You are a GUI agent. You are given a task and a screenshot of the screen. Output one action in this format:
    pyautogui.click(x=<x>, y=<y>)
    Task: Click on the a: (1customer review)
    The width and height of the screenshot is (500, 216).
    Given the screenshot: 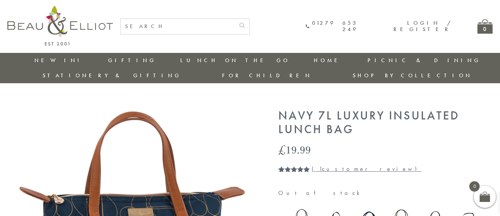 What is the action you would take?
    pyautogui.click(x=366, y=169)
    